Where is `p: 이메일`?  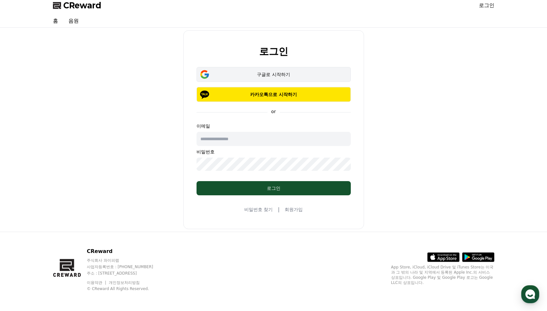 p: 이메일 is located at coordinates (274, 126).